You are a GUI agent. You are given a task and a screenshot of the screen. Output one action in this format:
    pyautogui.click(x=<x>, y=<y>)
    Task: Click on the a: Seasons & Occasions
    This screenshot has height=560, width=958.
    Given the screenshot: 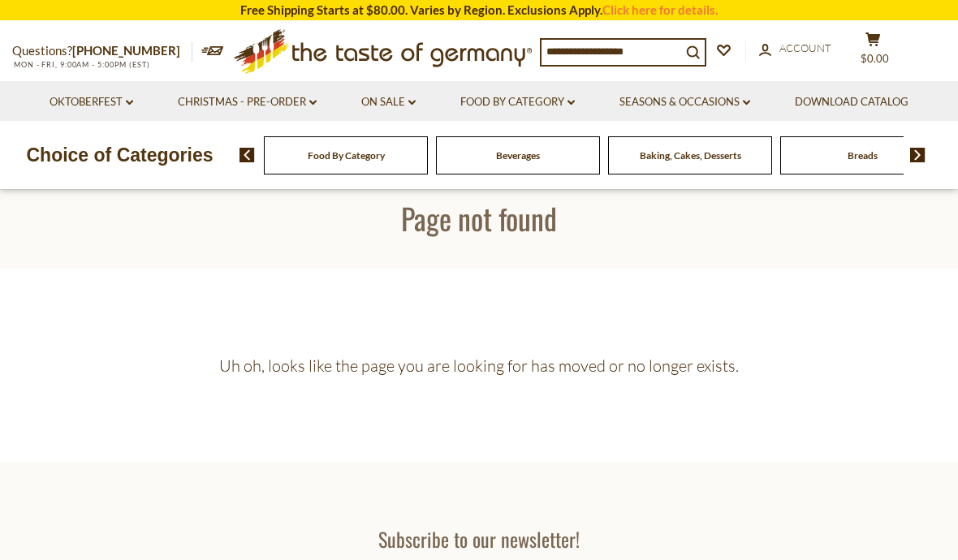 What is the action you would take?
    pyautogui.click(x=685, y=103)
    